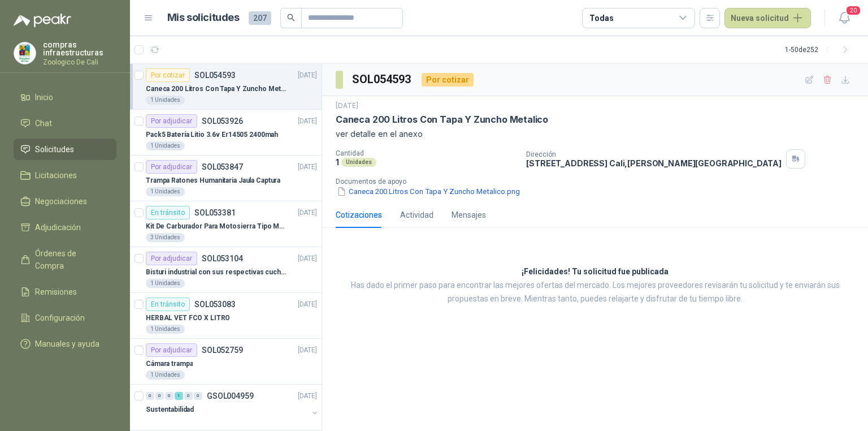 This screenshot has width=868, height=431. I want to click on button: Nueva solicitud, so click(768, 18).